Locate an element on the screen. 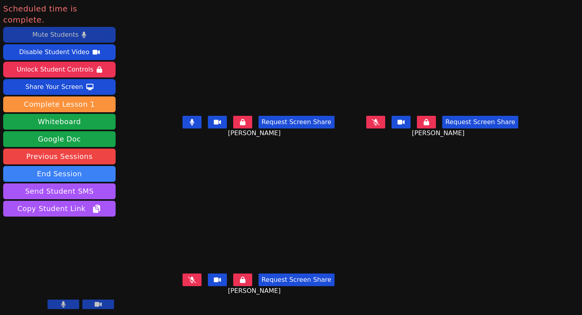  button: Complete Lesson 1 is located at coordinates (59, 104).